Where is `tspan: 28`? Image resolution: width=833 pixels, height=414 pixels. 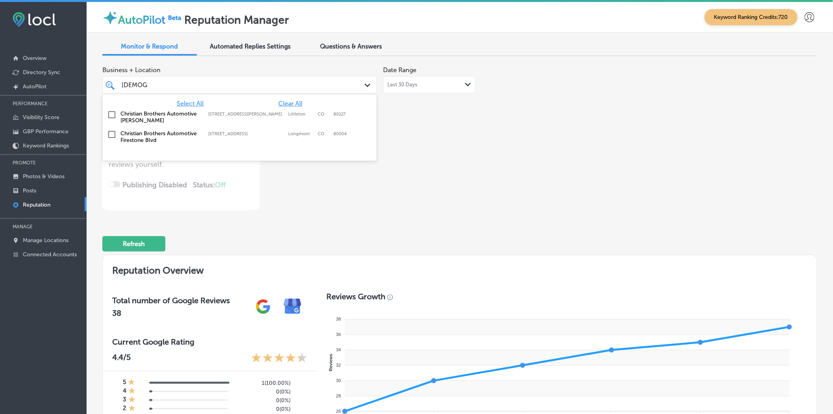
tspan: 28 is located at coordinates (339, 395).